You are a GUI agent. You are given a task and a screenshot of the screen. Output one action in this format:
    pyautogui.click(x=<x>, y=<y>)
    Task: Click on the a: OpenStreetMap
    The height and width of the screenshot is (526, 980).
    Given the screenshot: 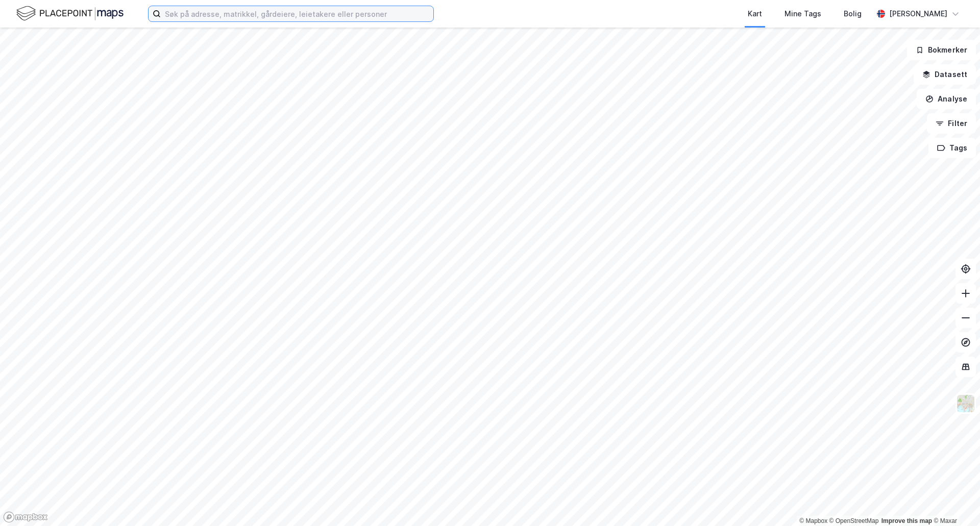 What is the action you would take?
    pyautogui.click(x=854, y=521)
    